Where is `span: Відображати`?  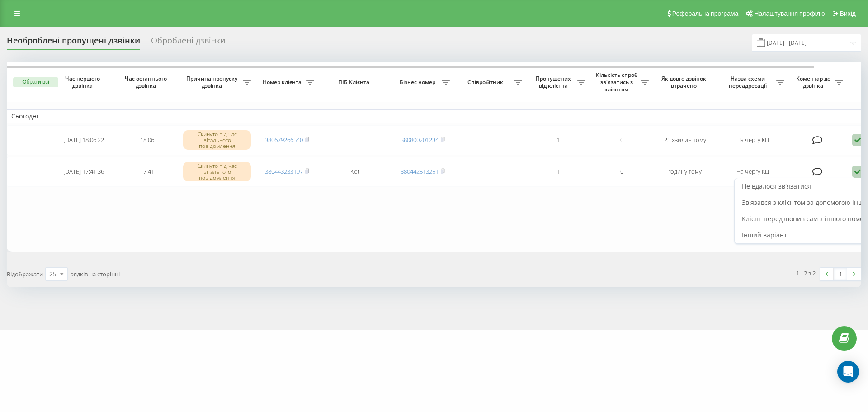 span: Відображати is located at coordinates (25, 274).